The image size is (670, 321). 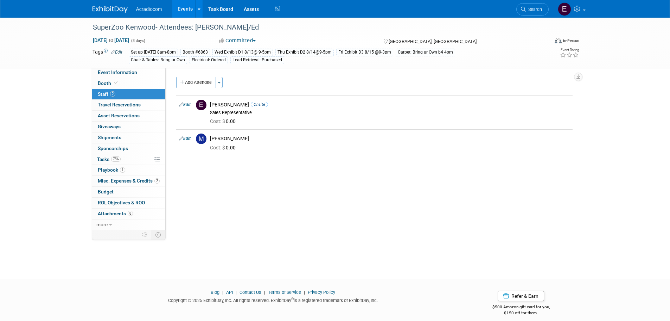 I want to click on div: Lead Retrieval: Purchased, so click(x=257, y=60).